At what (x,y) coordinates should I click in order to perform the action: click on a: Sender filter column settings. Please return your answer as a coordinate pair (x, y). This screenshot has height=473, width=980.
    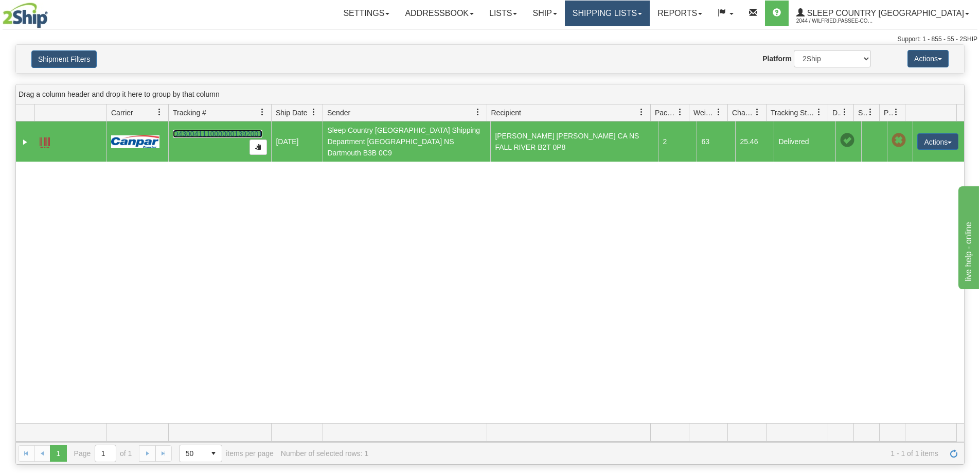
    Looking at the image, I should click on (478, 113).